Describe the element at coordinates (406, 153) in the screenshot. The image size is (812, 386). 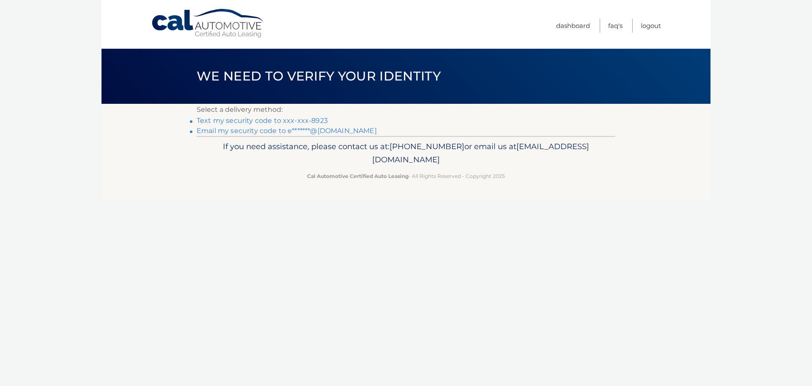
I see `p: If you need assistance, please contact us at: or email us at` at that location.